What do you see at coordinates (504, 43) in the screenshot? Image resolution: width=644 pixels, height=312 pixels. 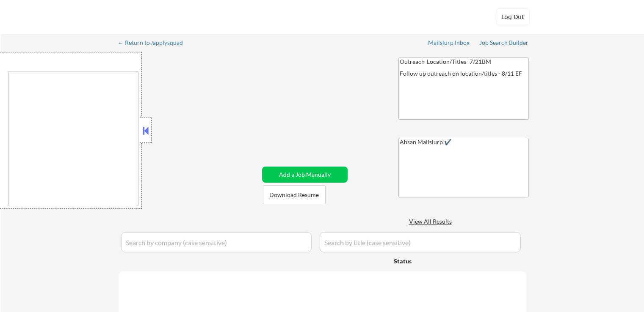 I see `div: Job Search Builder` at bounding box center [504, 43].